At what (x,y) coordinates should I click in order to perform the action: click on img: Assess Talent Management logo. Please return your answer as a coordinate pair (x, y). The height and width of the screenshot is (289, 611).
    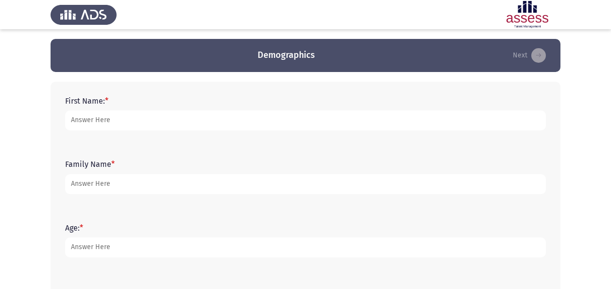
    Looking at the image, I should click on (84, 15).